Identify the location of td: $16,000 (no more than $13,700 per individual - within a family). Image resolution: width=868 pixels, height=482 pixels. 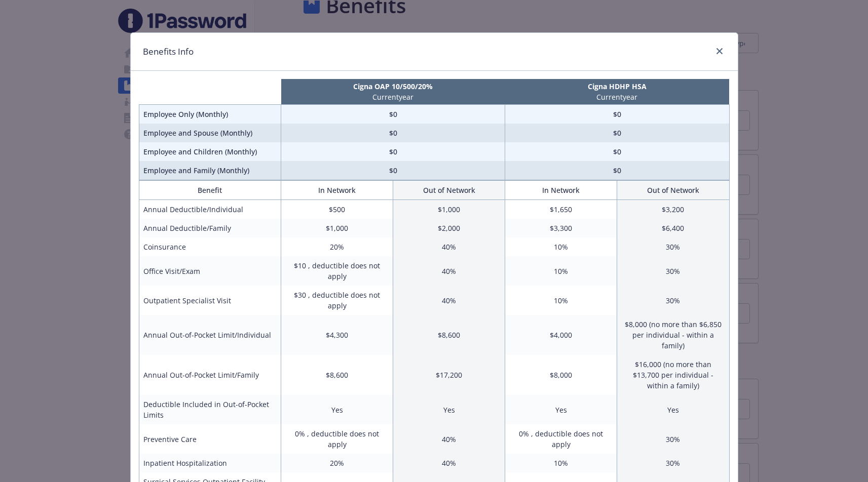
(673, 375).